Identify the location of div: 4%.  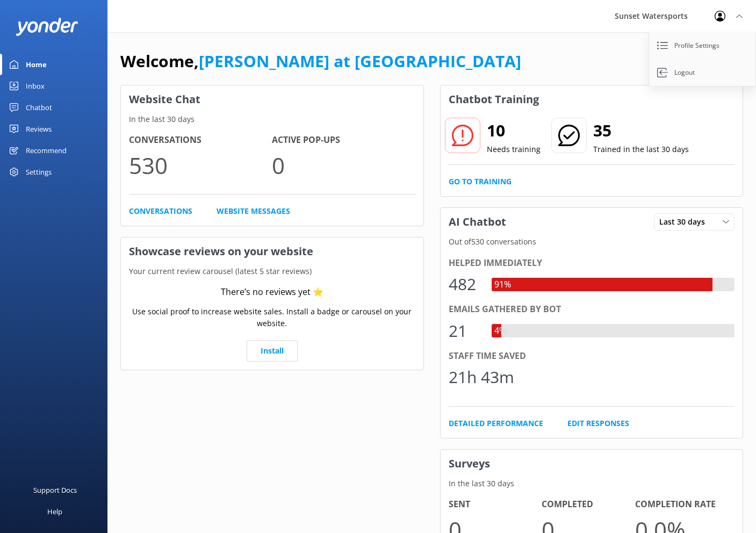
(500, 331).